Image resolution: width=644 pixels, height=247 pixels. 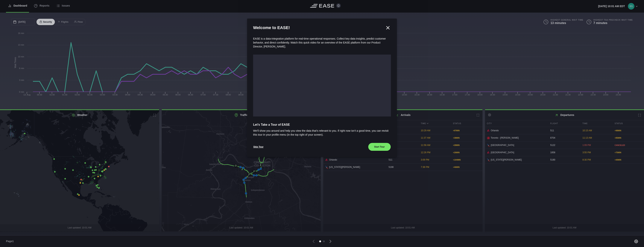 What do you see at coordinates (319, 27) in the screenshot?
I see `h2: Welcome to EASE!` at bounding box center [319, 27].